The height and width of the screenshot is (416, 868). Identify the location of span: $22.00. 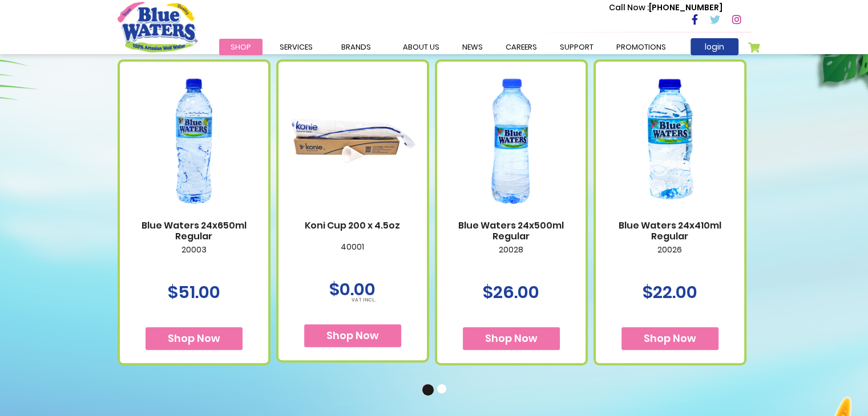
(670, 292).